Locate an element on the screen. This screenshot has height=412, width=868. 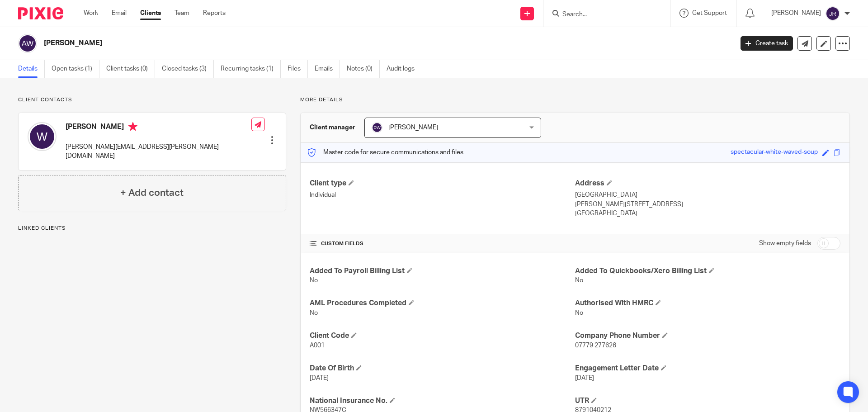
span: A001 is located at coordinates (317, 345).